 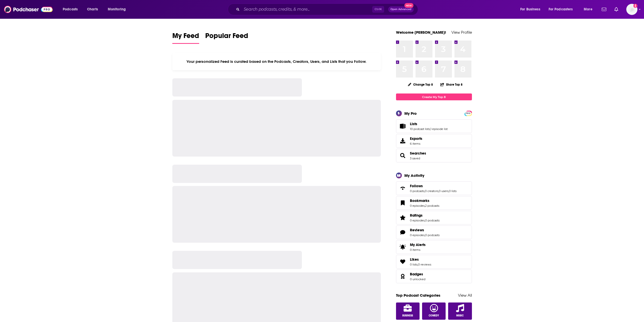 I want to click on span: Popular Feed, so click(x=227, y=37).